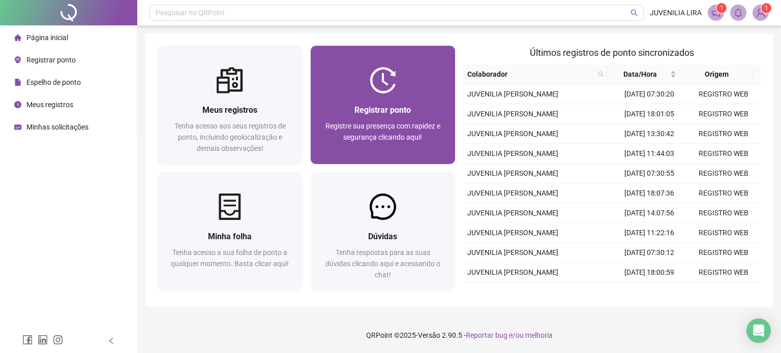 Image resolution: width=781 pixels, height=353 pixels. Describe the element at coordinates (759, 331) in the screenshot. I see `div: Open Intercom Messenger` at that location.